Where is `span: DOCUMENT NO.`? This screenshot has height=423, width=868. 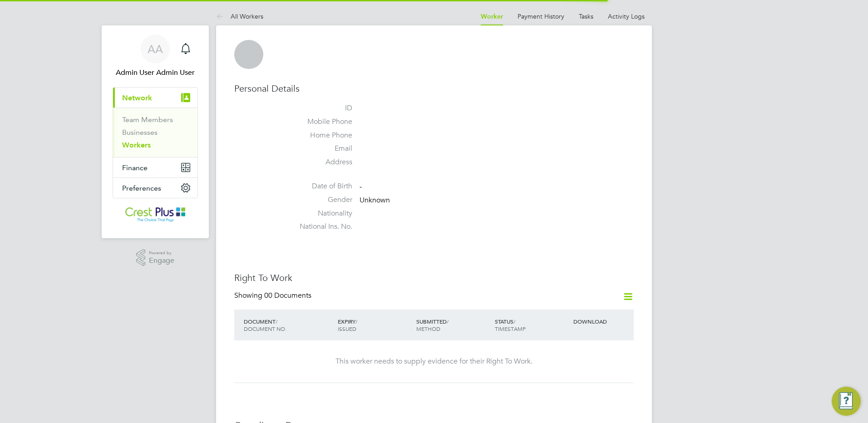 span: DOCUMENT NO. is located at coordinates (265, 328).